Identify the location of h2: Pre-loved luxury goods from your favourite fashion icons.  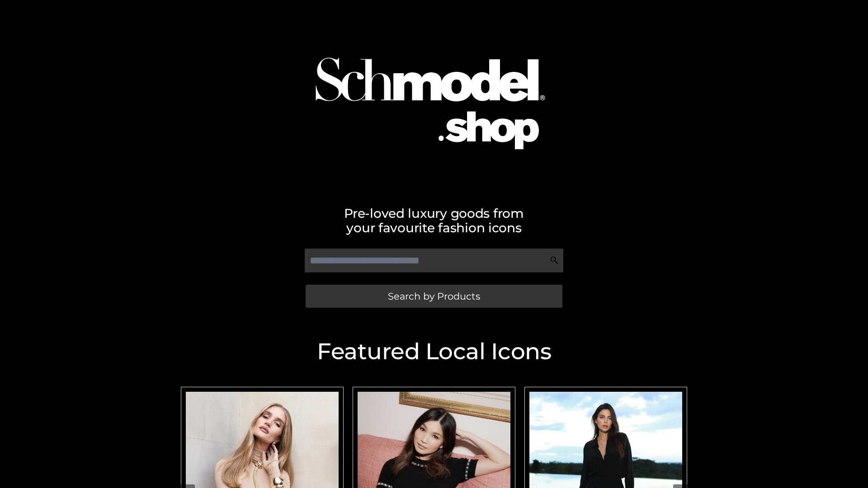
(434, 220).